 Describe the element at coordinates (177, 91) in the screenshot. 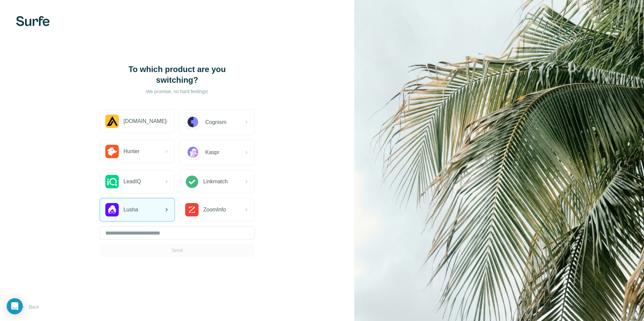

I see `p: We promise, no hard feelings!` at that location.